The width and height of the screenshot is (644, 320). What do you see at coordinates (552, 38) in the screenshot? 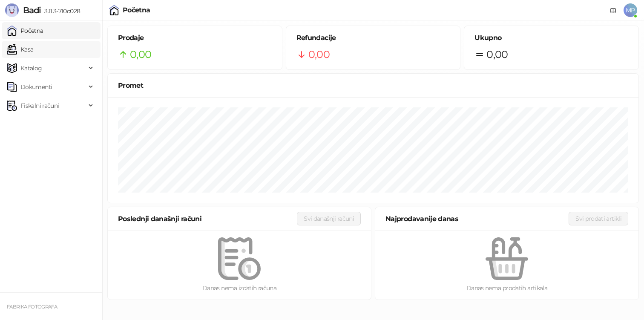
I see `h5: Ukupno` at bounding box center [552, 38].